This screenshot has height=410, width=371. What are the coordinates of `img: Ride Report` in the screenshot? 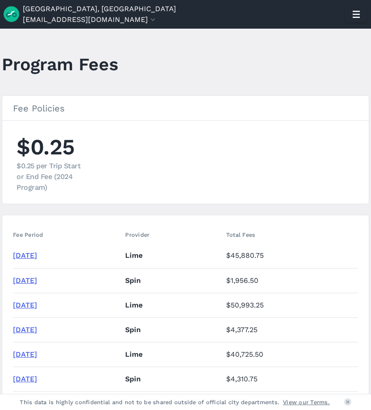 It's located at (13, 14).